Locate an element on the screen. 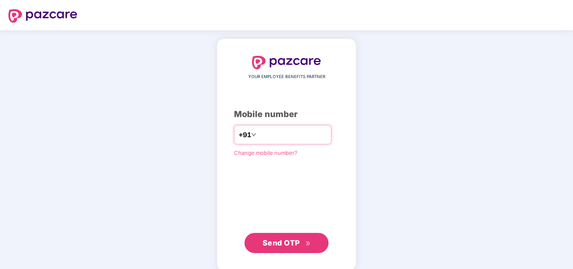 The image size is (573, 269). span: down is located at coordinates (254, 135).